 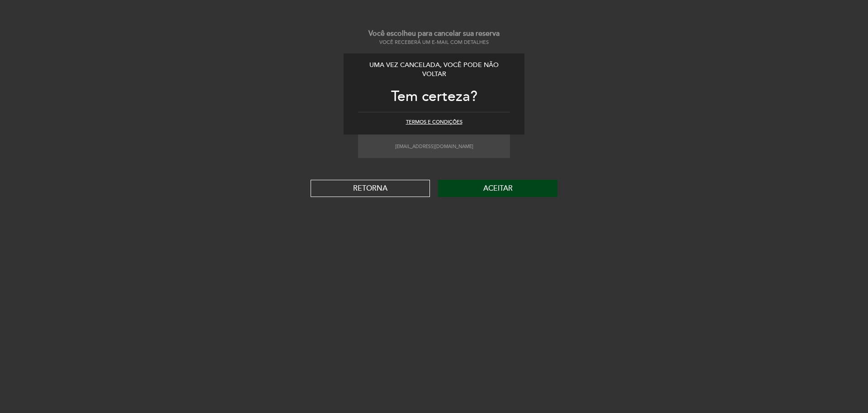 What do you see at coordinates (434, 122) in the screenshot?
I see `button: Termos e Condições` at bounding box center [434, 122].